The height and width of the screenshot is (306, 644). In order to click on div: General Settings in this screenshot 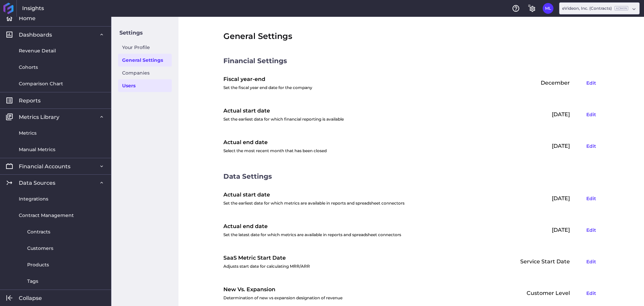, I will do `click(411, 36)`.